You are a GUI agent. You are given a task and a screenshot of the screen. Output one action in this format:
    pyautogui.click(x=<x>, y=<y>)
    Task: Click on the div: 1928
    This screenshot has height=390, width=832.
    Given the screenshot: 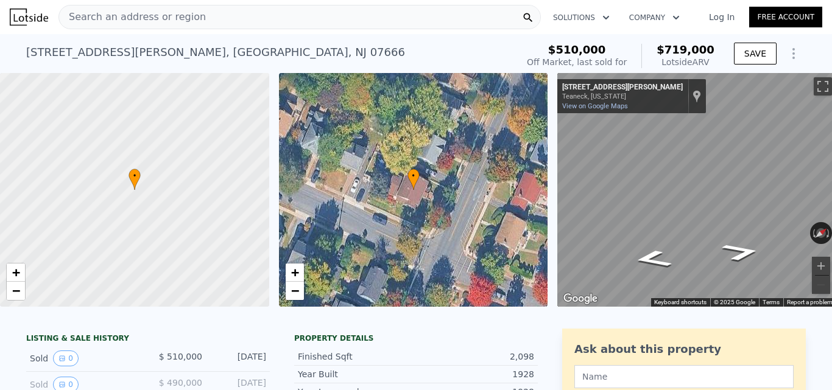 What is the action you would take?
    pyautogui.click(x=475, y=374)
    